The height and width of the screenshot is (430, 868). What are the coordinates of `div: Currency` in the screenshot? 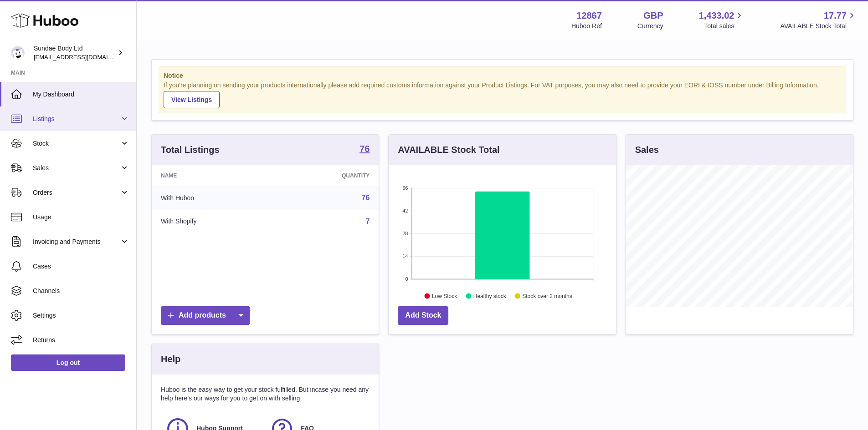 It's located at (650, 26).